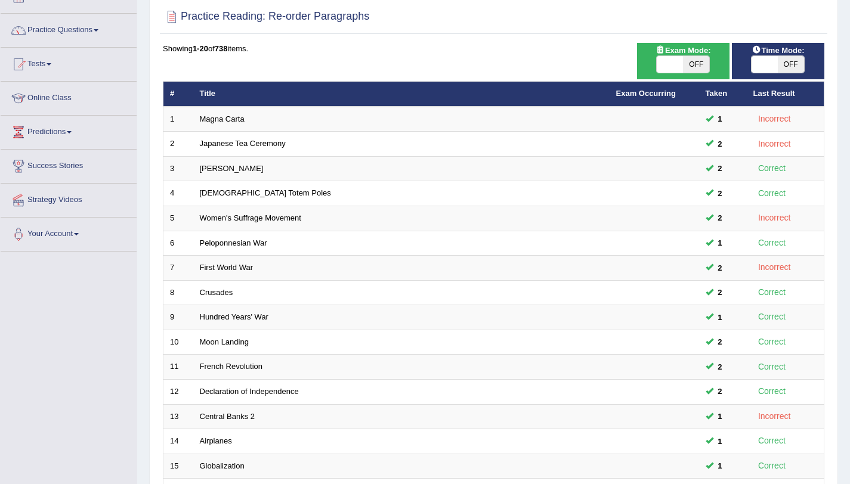  I want to click on a: Crusades, so click(217, 292).